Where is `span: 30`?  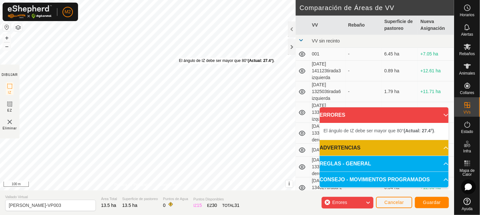
span: 30 is located at coordinates (215, 205).